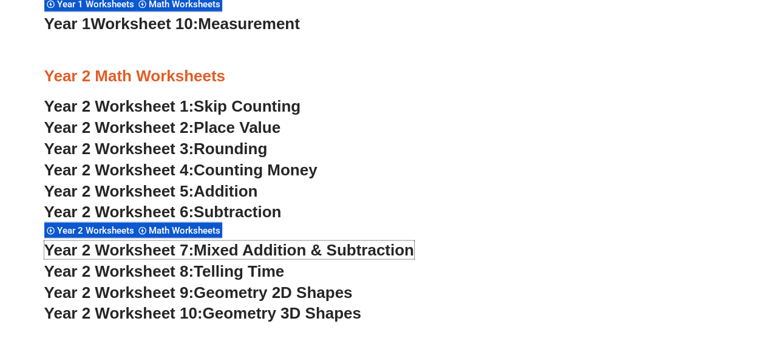 The width and height of the screenshot is (768, 355). I want to click on span: Geometry 2D Shapes, so click(273, 293).